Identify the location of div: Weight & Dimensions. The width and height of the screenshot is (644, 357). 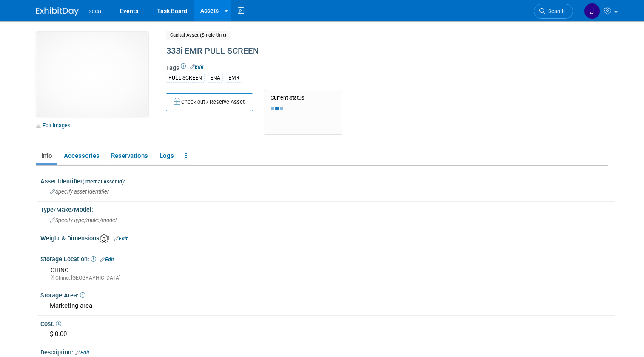
(327, 237).